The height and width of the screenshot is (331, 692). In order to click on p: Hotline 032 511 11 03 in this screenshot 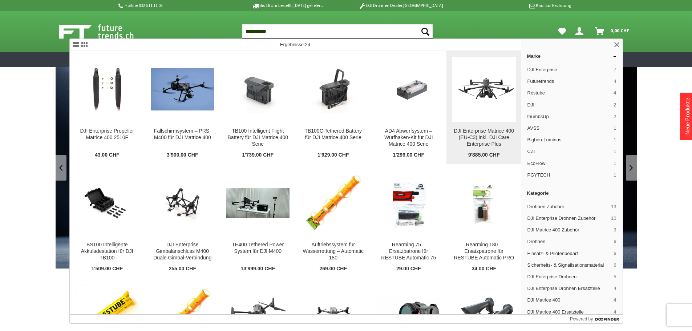, I will do `click(174, 5)`.